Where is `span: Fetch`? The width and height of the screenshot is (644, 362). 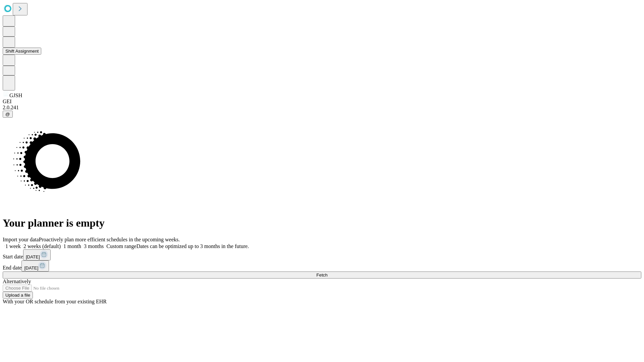
span: Fetch is located at coordinates (322, 275).